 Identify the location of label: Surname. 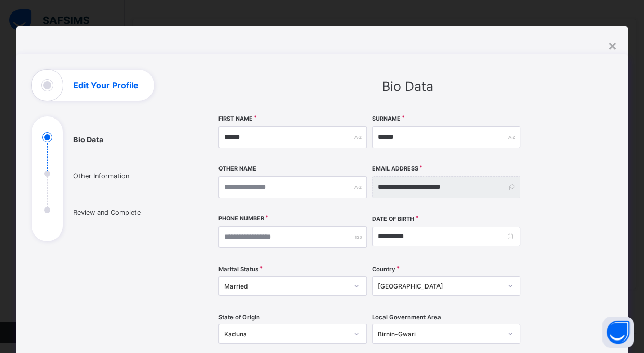
(386, 118).